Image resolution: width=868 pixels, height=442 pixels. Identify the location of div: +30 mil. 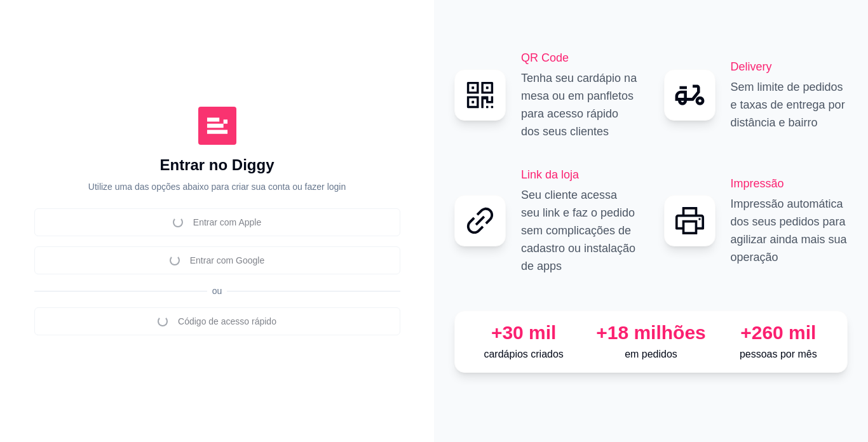
(523, 333).